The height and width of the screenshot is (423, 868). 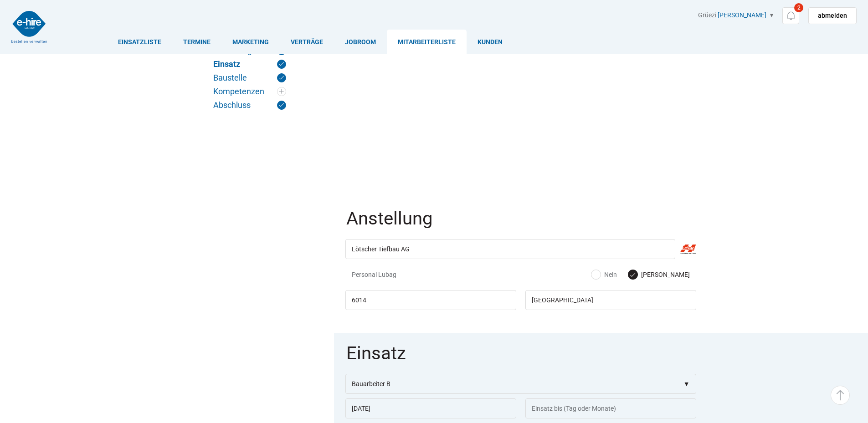 What do you see at coordinates (490, 41) in the screenshot?
I see `a: Kunden` at bounding box center [490, 41].